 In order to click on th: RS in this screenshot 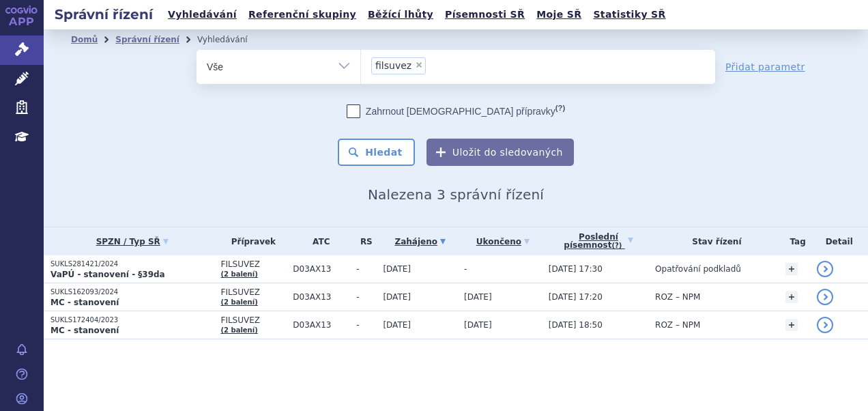, I will do `click(363, 241)`.